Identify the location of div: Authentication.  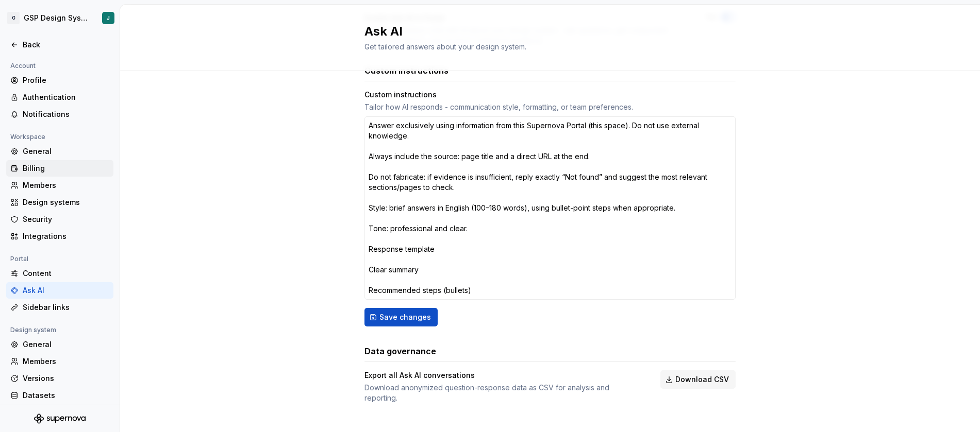
(66, 98).